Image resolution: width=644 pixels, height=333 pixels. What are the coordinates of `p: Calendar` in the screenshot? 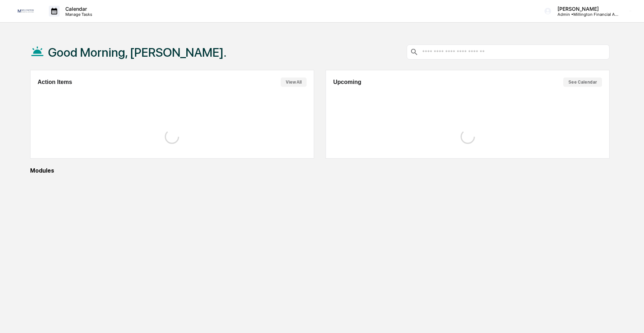 It's located at (78, 9).